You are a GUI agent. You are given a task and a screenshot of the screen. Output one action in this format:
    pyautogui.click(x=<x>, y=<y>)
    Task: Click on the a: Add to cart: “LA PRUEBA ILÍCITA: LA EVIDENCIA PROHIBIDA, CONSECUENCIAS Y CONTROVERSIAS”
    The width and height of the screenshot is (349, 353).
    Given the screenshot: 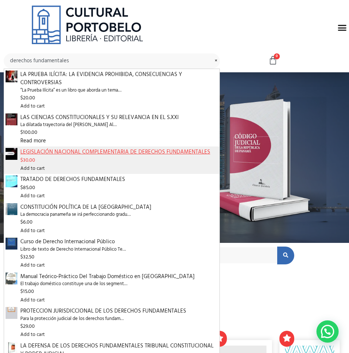 What is the action you would take?
    pyautogui.click(x=33, y=106)
    